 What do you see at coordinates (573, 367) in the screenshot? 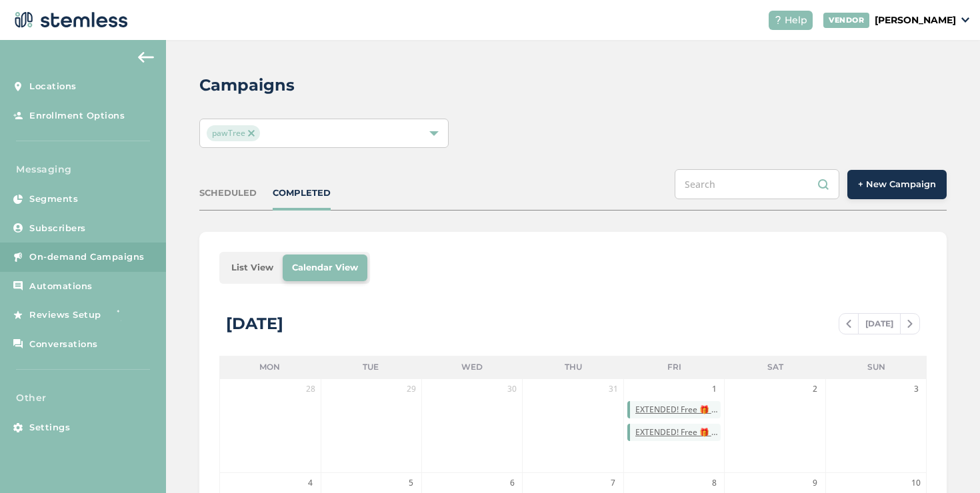
I see `li: Thu` at bounding box center [573, 367].